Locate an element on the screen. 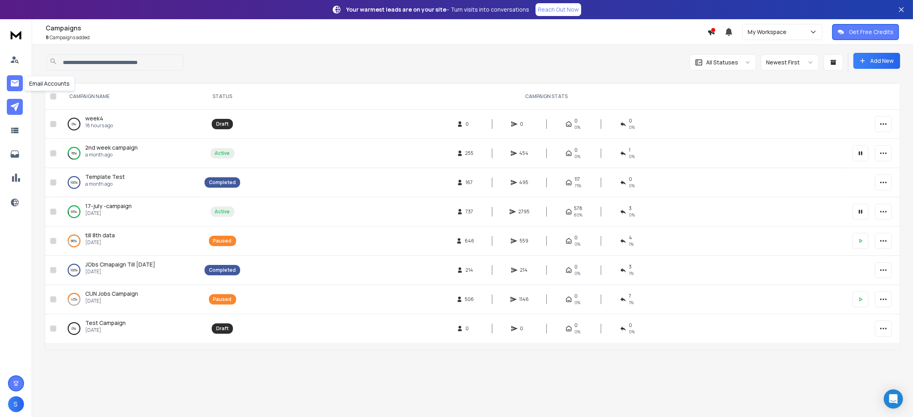 This screenshot has height=417, width=913. span: 559 is located at coordinates (524, 241).